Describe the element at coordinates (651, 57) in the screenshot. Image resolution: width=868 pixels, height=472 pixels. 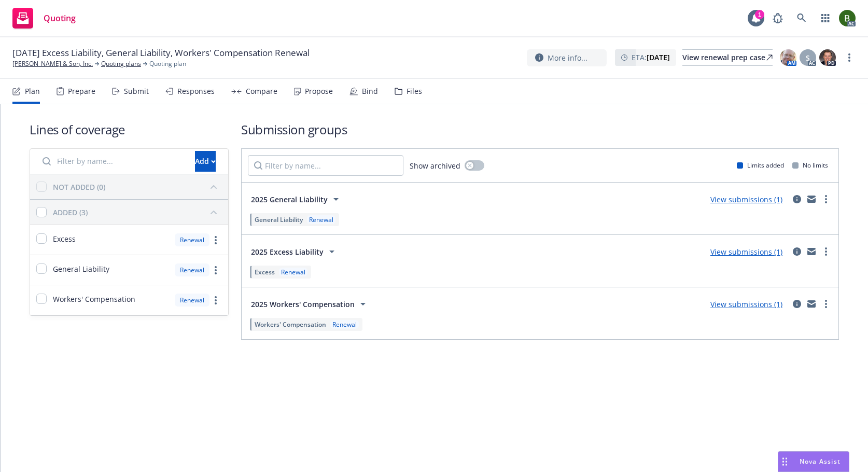
I see `span: ETA :` at that location.